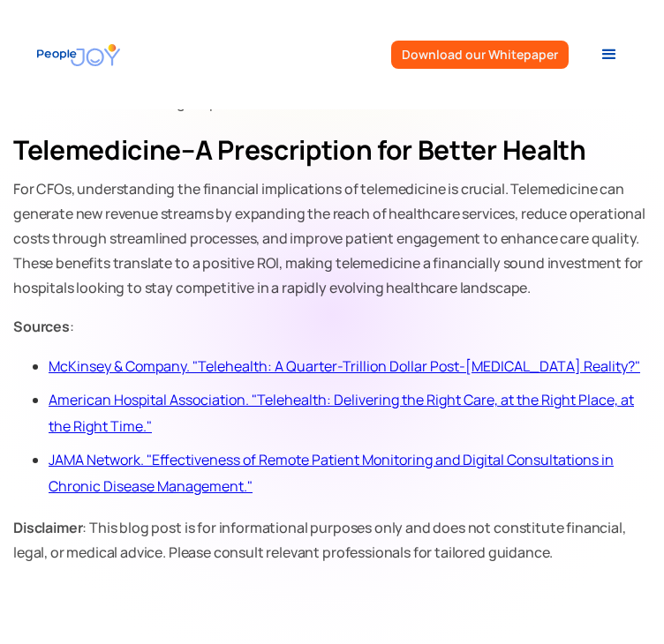  What do you see at coordinates (479, 55) in the screenshot?
I see `a: Download our Whitepaper` at bounding box center [479, 55].